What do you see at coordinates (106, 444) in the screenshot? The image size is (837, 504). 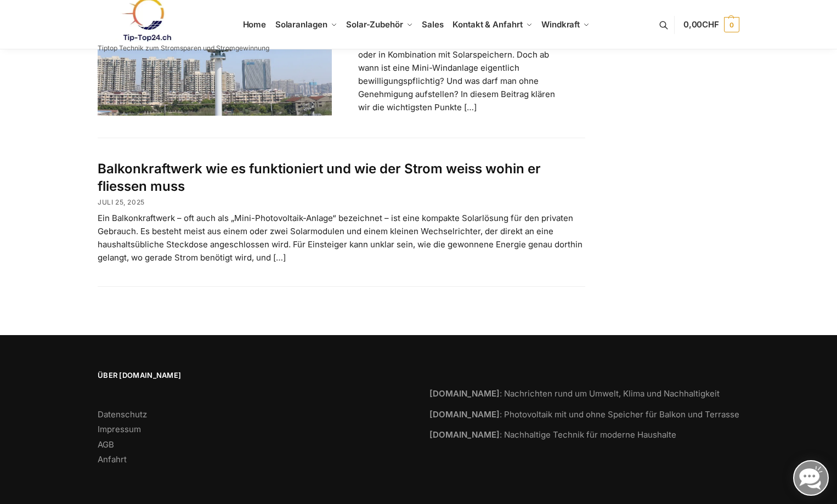 I see `a: AGB` at bounding box center [106, 444].